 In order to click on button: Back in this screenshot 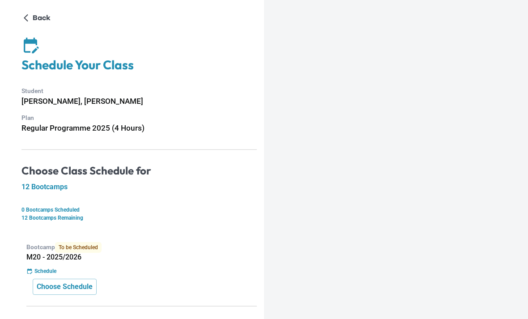, I will do `click(38, 18)`.